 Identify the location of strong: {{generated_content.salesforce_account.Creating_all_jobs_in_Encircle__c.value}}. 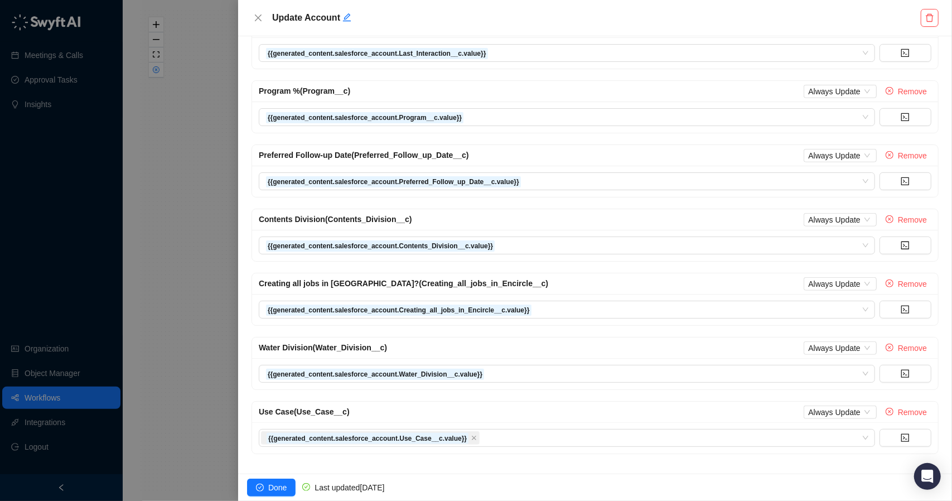
(399, 310).